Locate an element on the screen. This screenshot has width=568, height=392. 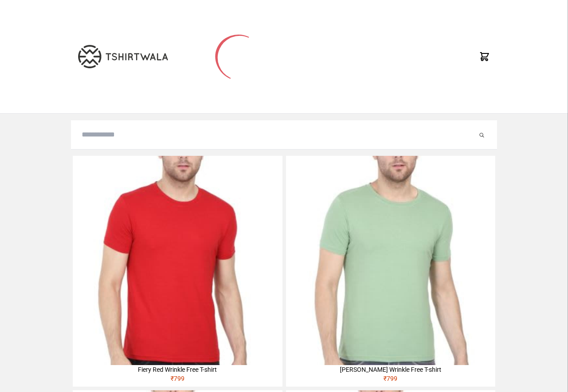
button: Submit your search query. is located at coordinates (482, 135).